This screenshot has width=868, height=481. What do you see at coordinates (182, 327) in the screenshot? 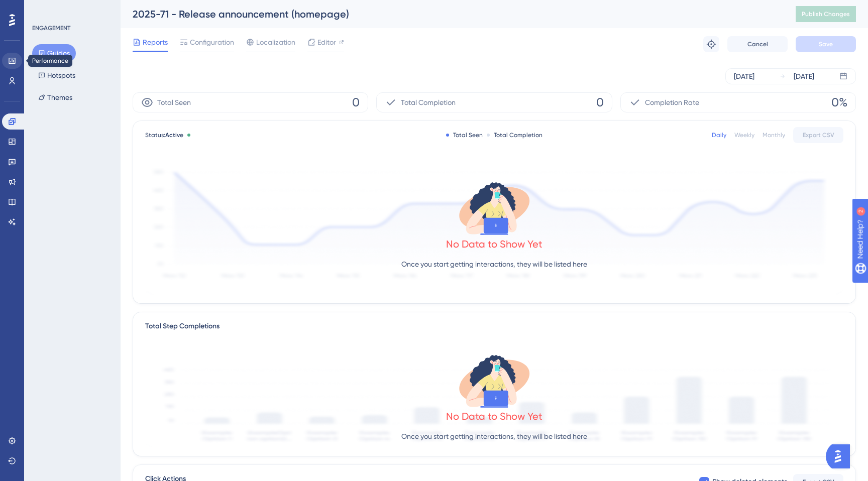
I see `div: Total Step Completions` at bounding box center [182, 327].